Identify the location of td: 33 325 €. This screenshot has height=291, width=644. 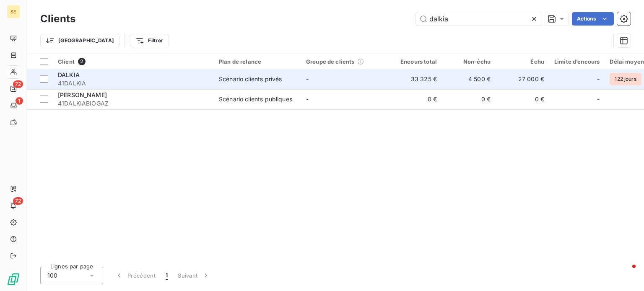
(415, 79).